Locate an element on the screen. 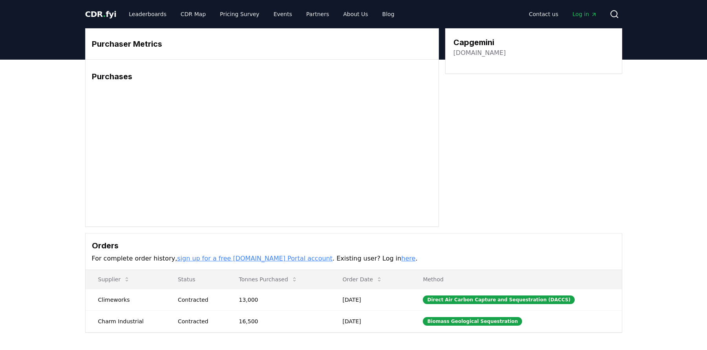 This screenshot has width=707, height=350. button: Tonnes Purchased is located at coordinates (268, 280).